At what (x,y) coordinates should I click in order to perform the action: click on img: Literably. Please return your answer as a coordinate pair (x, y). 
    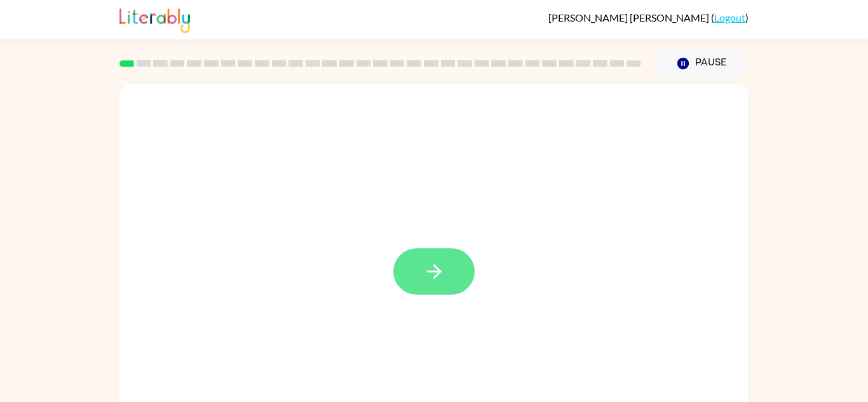
    Looking at the image, I should click on (155, 19).